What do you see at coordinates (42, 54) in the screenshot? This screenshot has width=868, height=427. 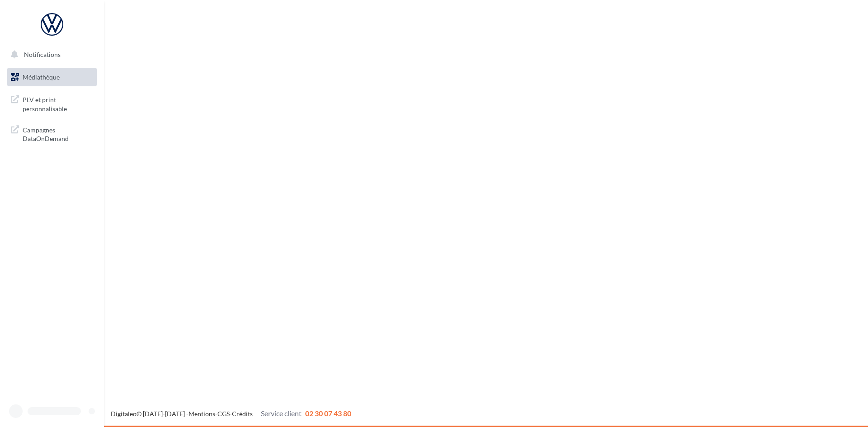 I see `span: Notifications` at bounding box center [42, 54].